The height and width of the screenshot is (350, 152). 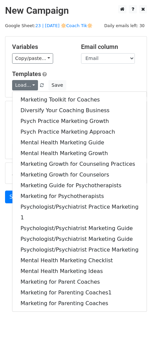 What do you see at coordinates (26, 74) in the screenshot?
I see `a: Templates` at bounding box center [26, 74].